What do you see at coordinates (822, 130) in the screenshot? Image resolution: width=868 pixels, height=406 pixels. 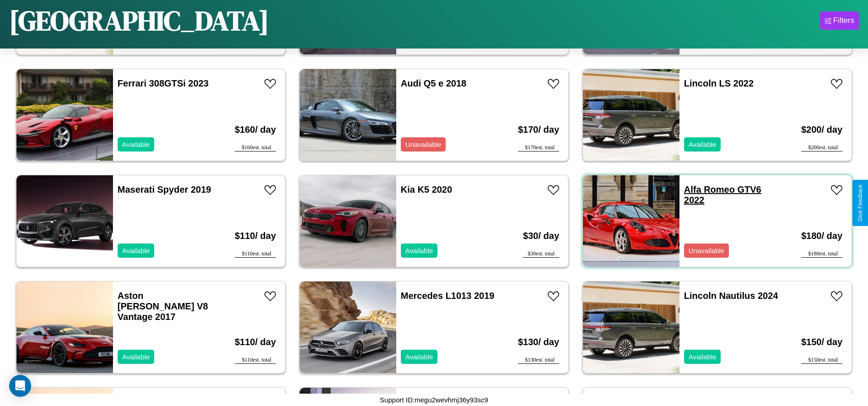 I see `h3: $ 200 / day` at bounding box center [822, 130].